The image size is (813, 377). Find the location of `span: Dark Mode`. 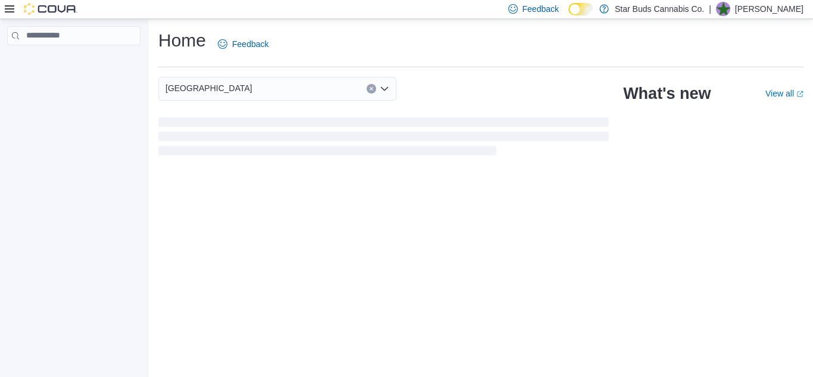

span: Dark Mode is located at coordinates (568, 15).